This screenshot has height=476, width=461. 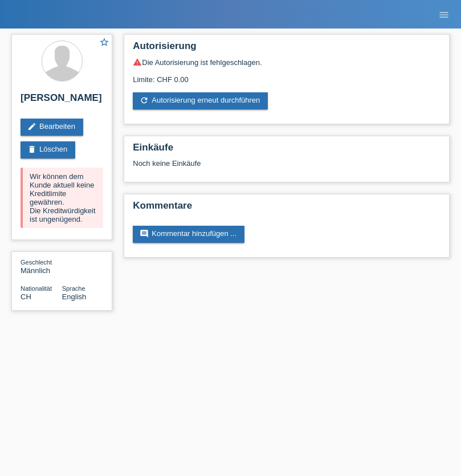 What do you see at coordinates (444, 14) in the screenshot?
I see `a: menu` at bounding box center [444, 14].